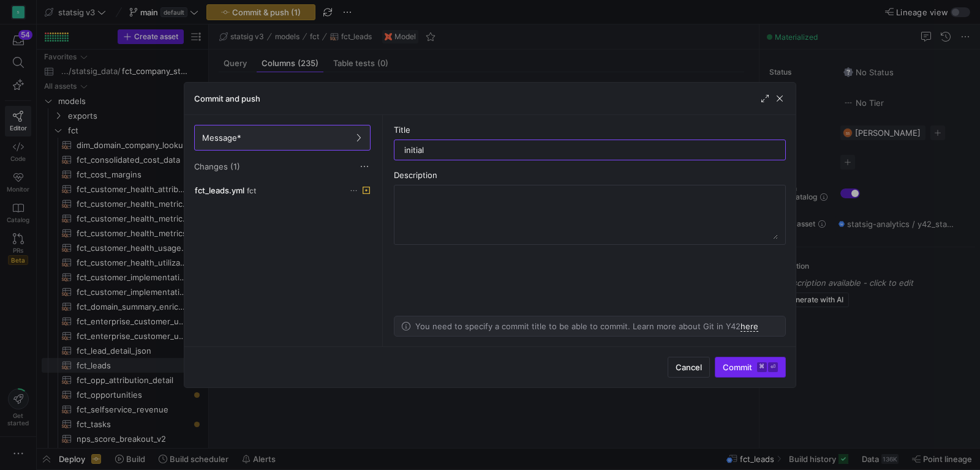  Describe the element at coordinates (283, 190) in the screenshot. I see `button: fct_leads.ymlfct` at that location.